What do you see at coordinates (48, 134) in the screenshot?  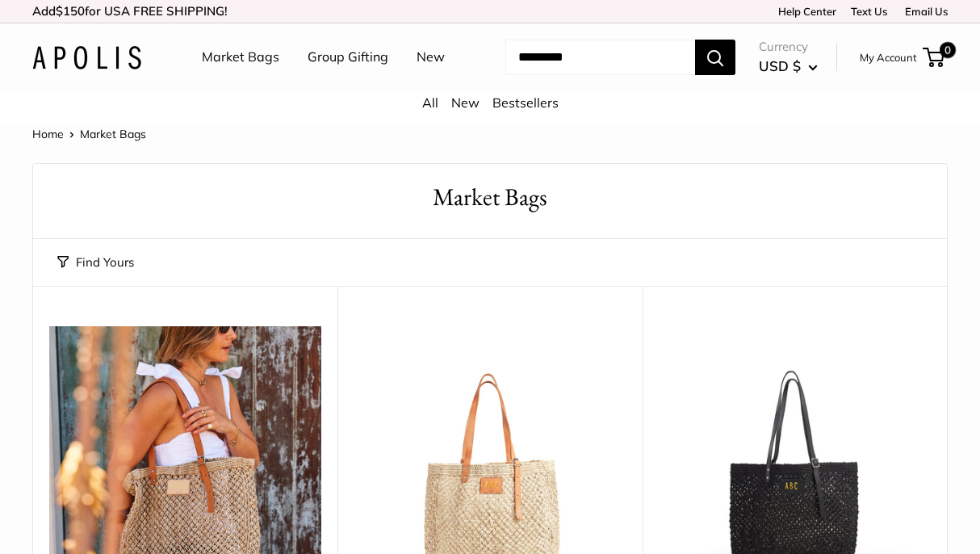 I see `a: Home` at bounding box center [48, 134].